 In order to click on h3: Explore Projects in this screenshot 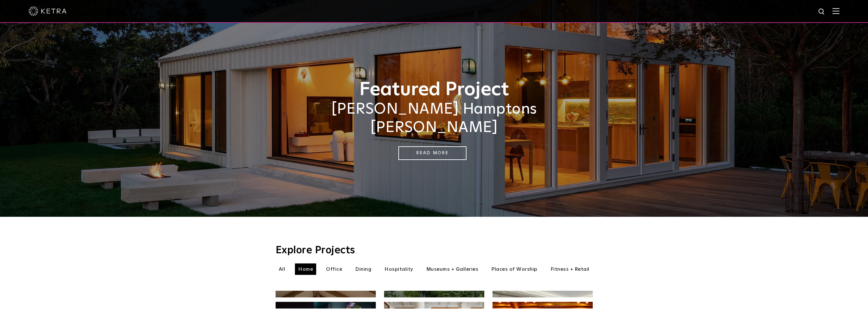, I will do `click(434, 251)`.